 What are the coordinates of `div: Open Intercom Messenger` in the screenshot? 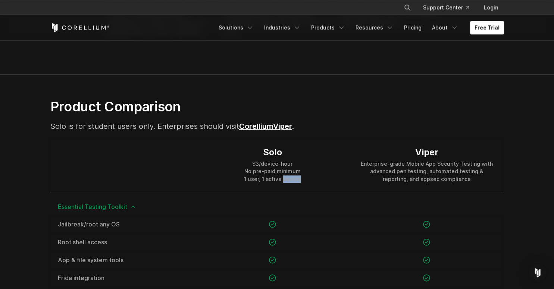 It's located at (537, 273).